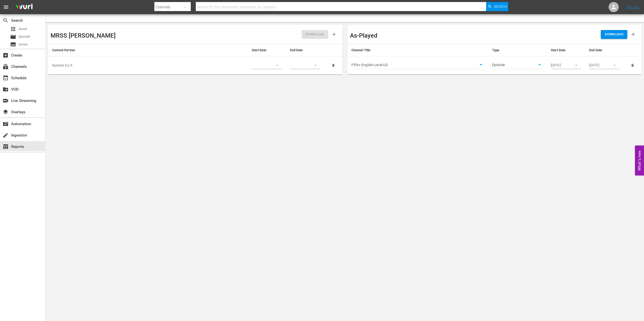 The image size is (644, 321). Describe the element at coordinates (418, 50) in the screenshot. I see `th: Channel Title` at that location.